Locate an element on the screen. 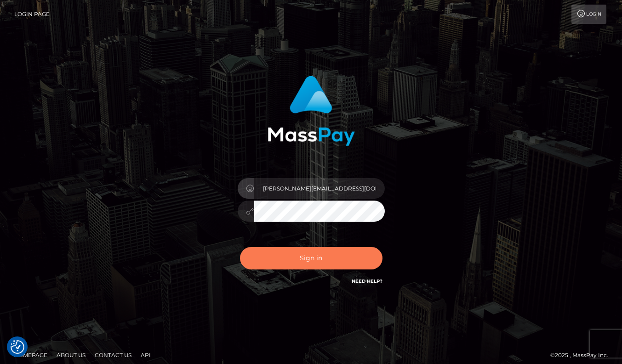 The width and height of the screenshot is (622, 364). a: Login Page is located at coordinates (32, 14).